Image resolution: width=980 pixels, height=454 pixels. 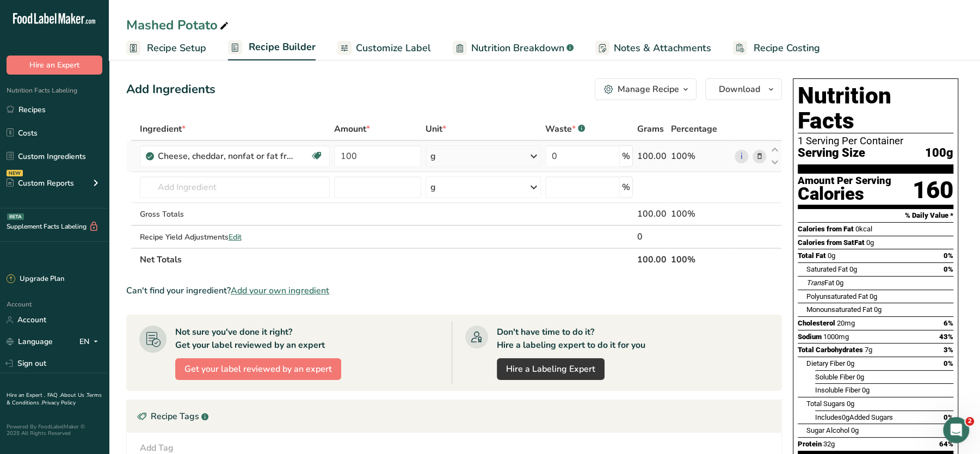 I want to click on img: logo, so click(x=54, y=29).